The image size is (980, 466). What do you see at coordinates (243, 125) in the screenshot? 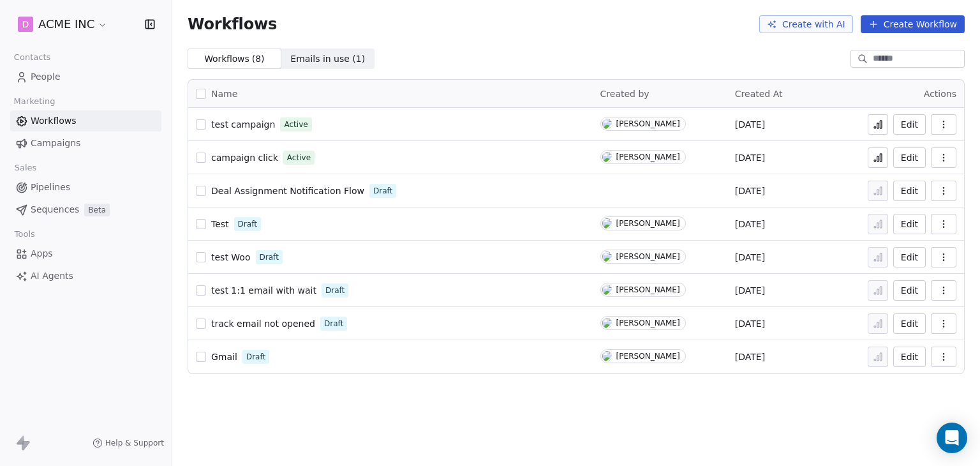
I see `a: test campaign` at bounding box center [243, 125].